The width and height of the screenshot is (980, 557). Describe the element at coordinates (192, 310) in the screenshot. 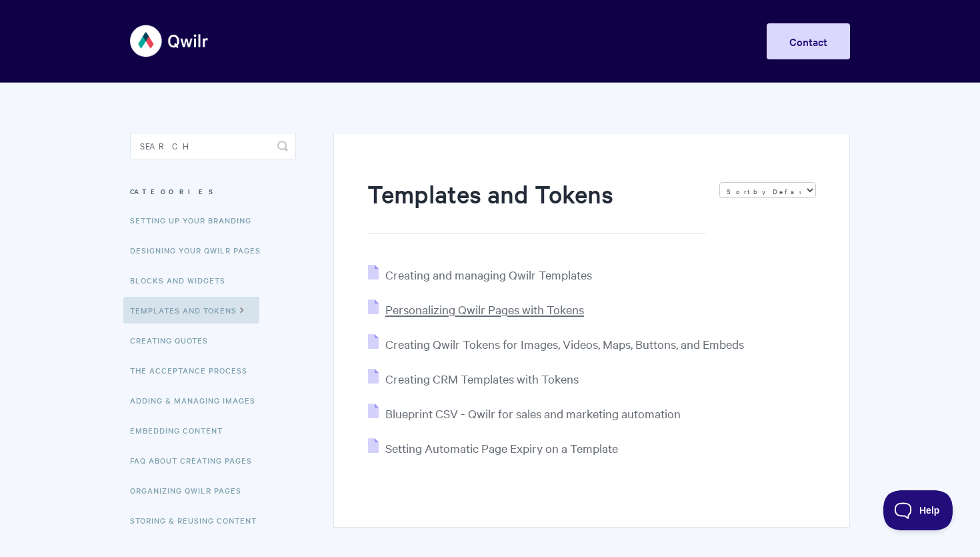

I see `a: Templates and Tokens` at that location.